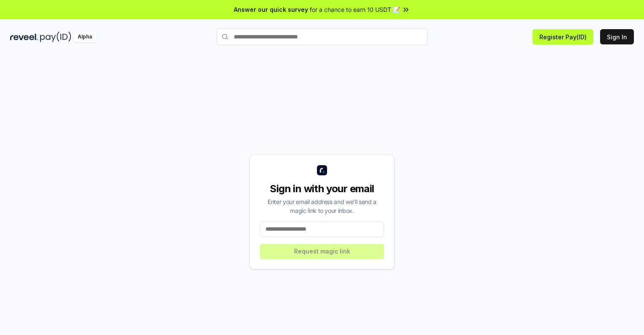 The width and height of the screenshot is (644, 335). I want to click on span: Answer our quick survey, so click(271, 9).